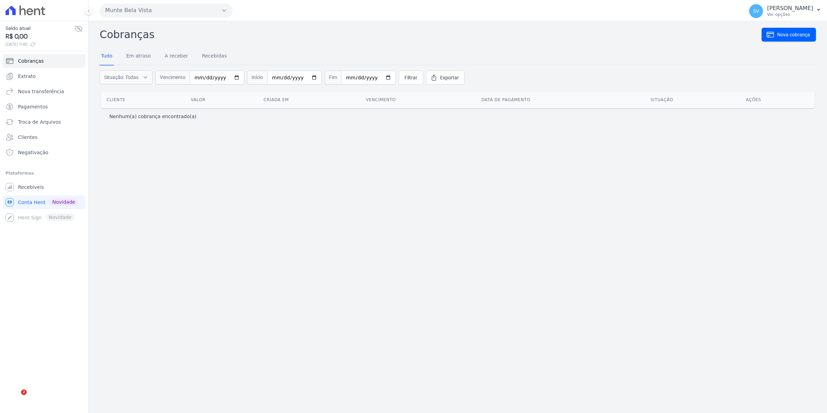 The image size is (827, 413). Describe the element at coordinates (221, 100) in the screenshot. I see `th: Valor` at that location.